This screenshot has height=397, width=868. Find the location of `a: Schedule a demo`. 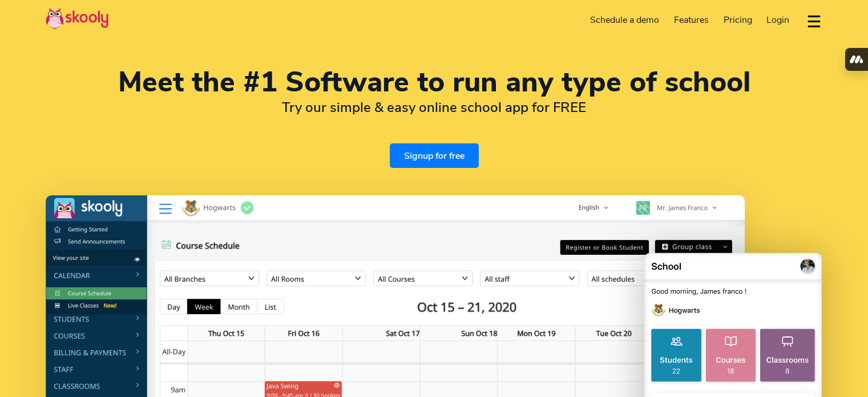

a: Schedule a demo is located at coordinates (625, 20).